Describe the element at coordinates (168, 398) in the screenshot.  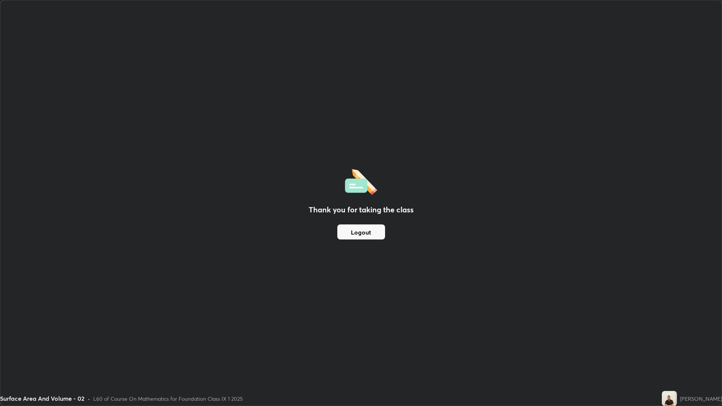
I see `div: L60 of Course On Mathematics for Foundation Class IX 1 2025` at that location.